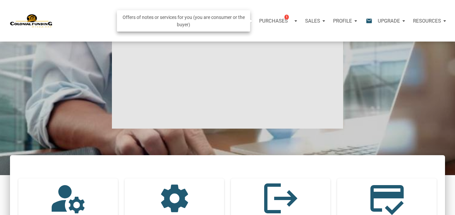 The width and height of the screenshot is (455, 215). I want to click on button: Resources, so click(429, 21).